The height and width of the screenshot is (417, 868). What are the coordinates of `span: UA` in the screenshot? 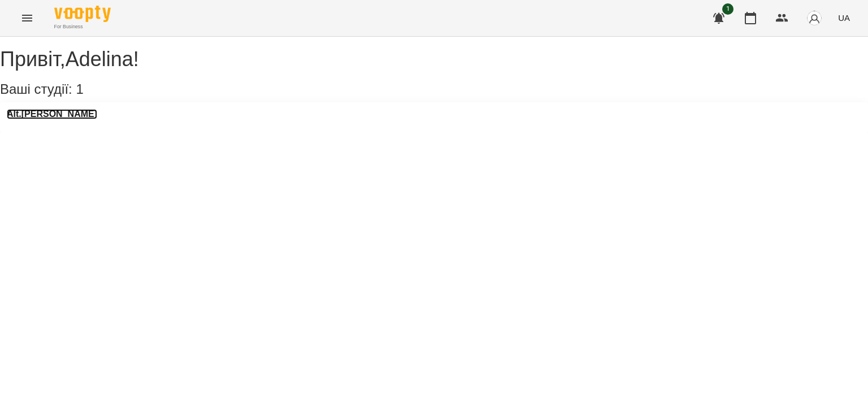 It's located at (844, 18).